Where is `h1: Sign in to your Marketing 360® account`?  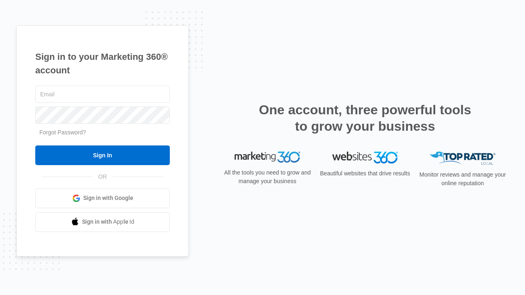
h1: Sign in to your Marketing 360® account is located at coordinates (103, 64).